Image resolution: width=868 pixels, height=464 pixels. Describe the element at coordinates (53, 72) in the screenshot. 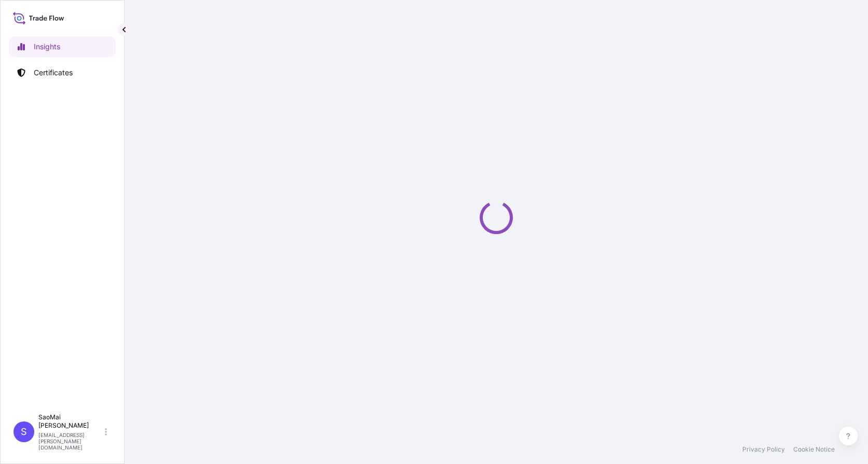

I see `p: Certificates` at that location.